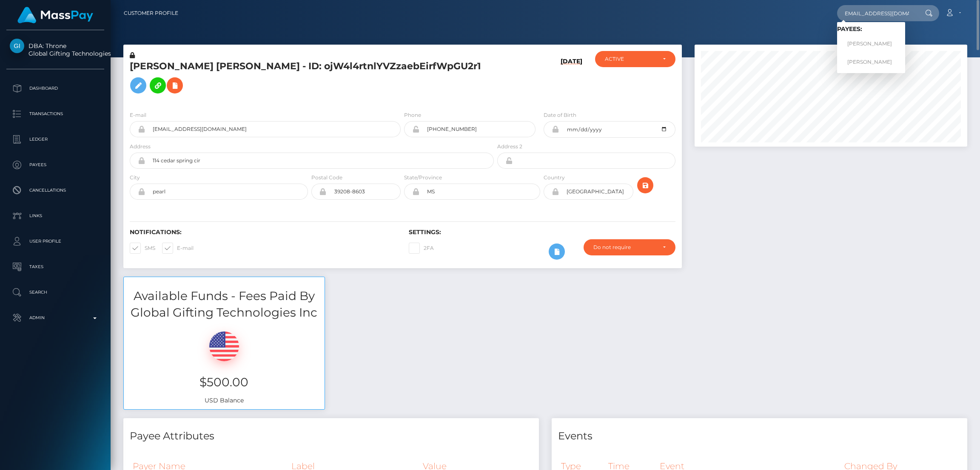  I want to click on a: Admin, so click(55, 318).